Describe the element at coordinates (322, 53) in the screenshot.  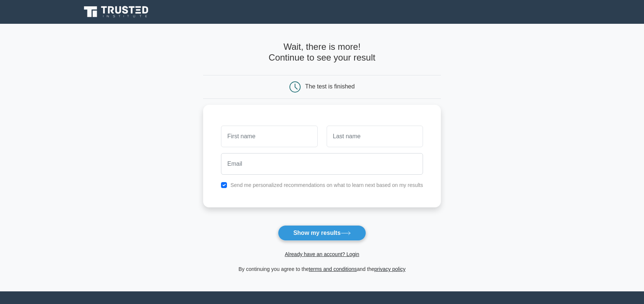
I see `h4: Wait, there is more! Continue to see your result` at that location.